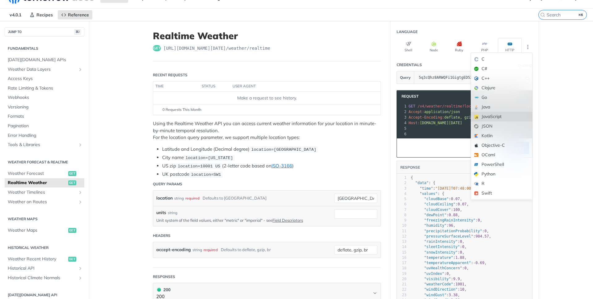  I want to click on button: Show subpages for Weather on Routes, so click(80, 202).